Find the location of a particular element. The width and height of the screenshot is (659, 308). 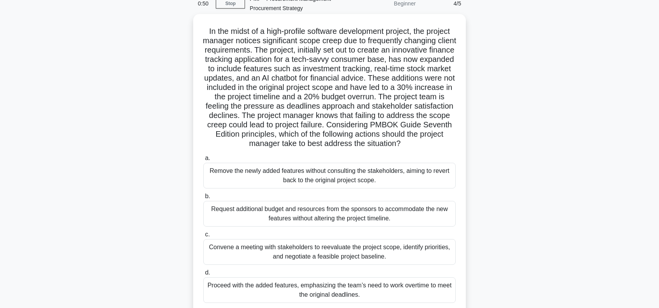

span: d. is located at coordinates (207, 272).